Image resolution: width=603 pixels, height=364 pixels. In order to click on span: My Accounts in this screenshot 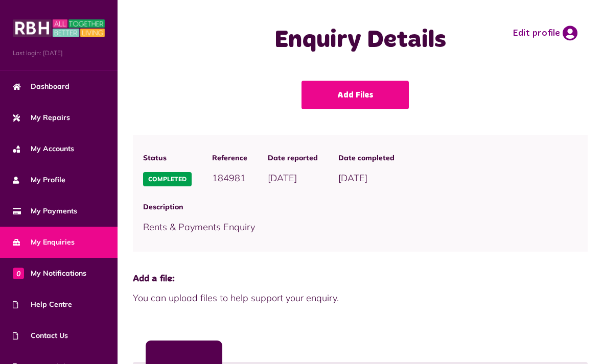, I will do `click(44, 149)`.